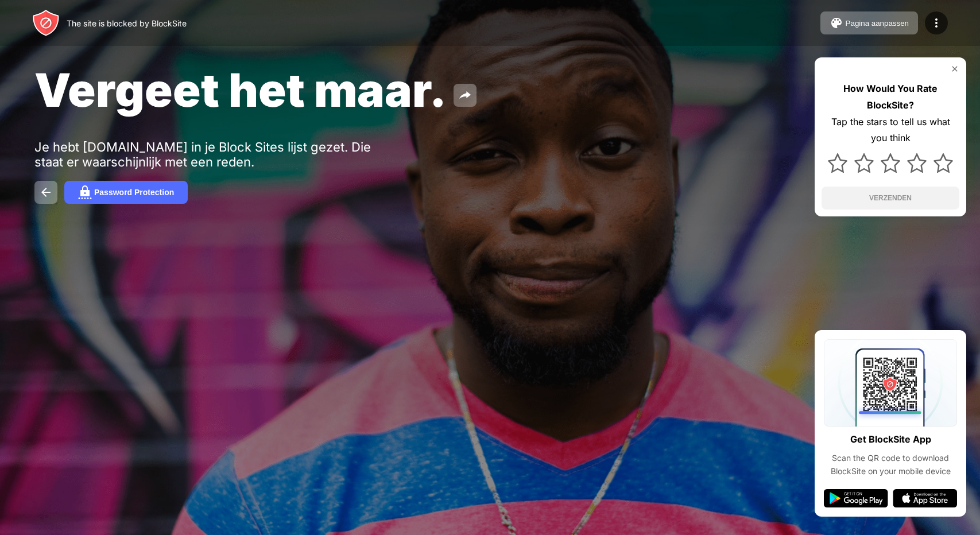  Describe the element at coordinates (126, 23) in the screenshot. I see `div: The site is blocked by BlockSite` at that location.